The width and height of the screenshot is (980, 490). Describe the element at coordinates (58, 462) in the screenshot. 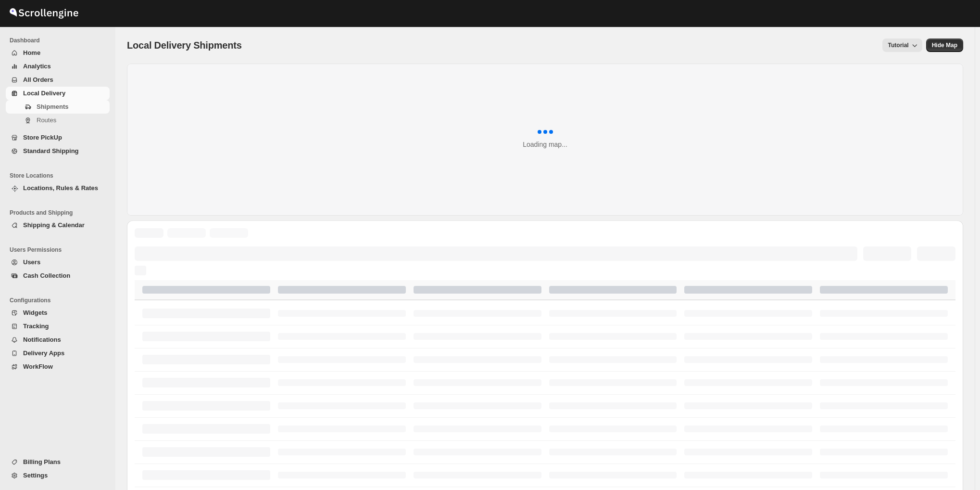

I see `button: Billing Plans` at that location.